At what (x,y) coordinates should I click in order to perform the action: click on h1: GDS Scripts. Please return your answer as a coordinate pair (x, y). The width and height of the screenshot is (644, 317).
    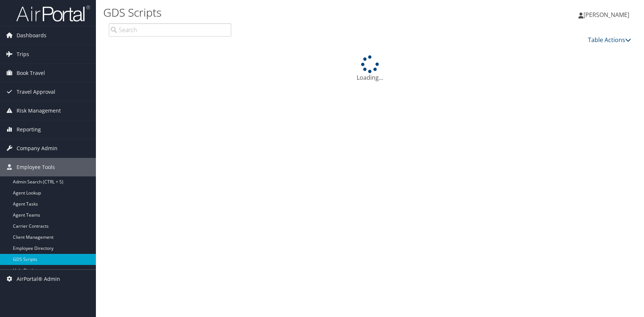
    Looking at the image, I should click on (281, 13).